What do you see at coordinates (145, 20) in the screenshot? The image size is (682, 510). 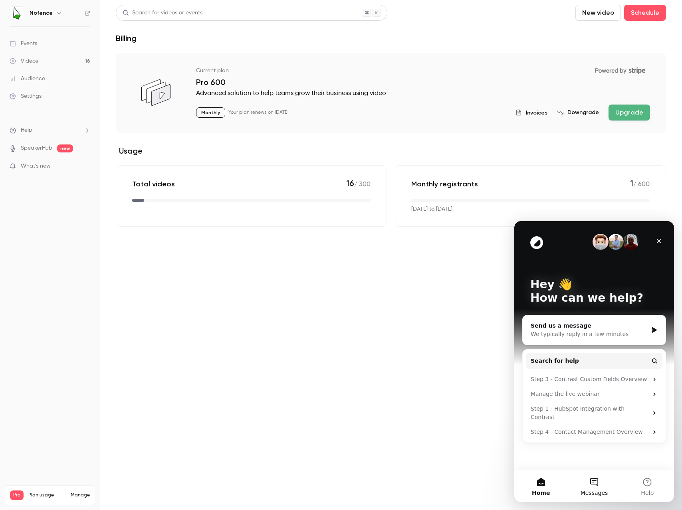 I see `div: Close` at bounding box center [145, 20].